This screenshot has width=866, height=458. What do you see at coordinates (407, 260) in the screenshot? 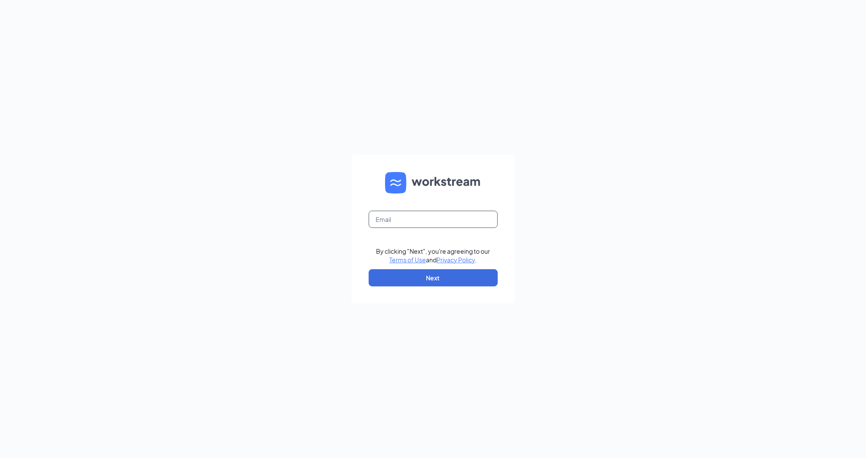
I see `a: Terms of Use` at bounding box center [407, 260].